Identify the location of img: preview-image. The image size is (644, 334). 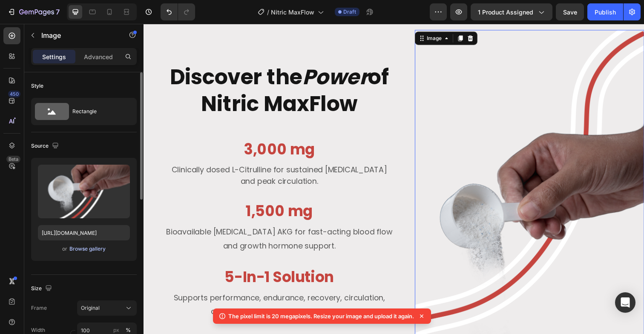
(84, 192).